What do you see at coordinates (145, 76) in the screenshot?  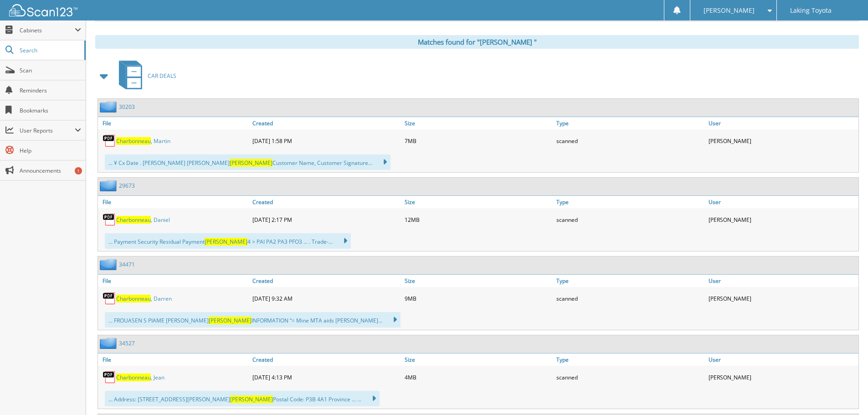 I see `a: CAR DEALS` at bounding box center [145, 76].